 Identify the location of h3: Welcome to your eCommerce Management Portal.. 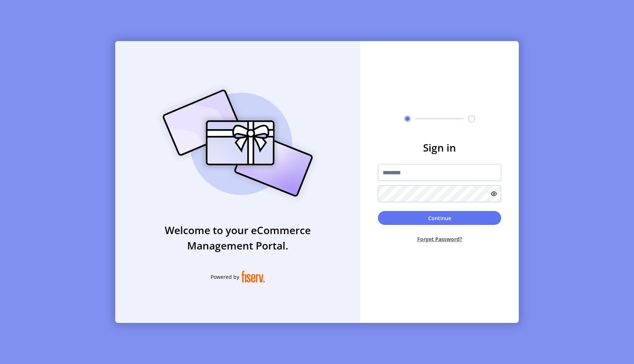
(238, 238).